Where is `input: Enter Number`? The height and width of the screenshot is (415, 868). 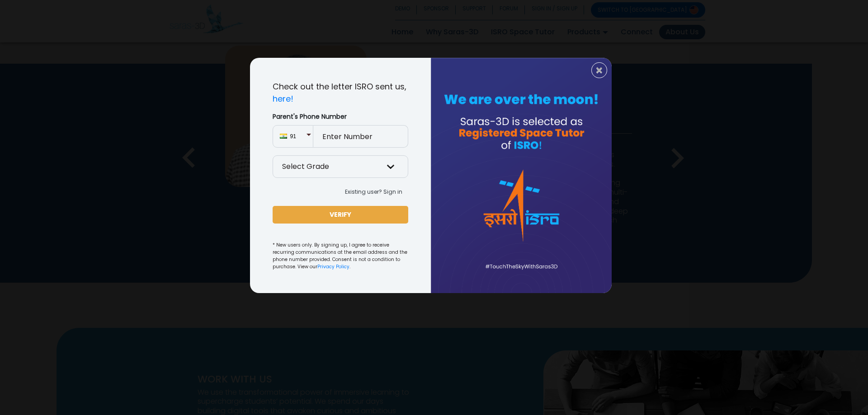 input: Enter Number is located at coordinates (361, 137).